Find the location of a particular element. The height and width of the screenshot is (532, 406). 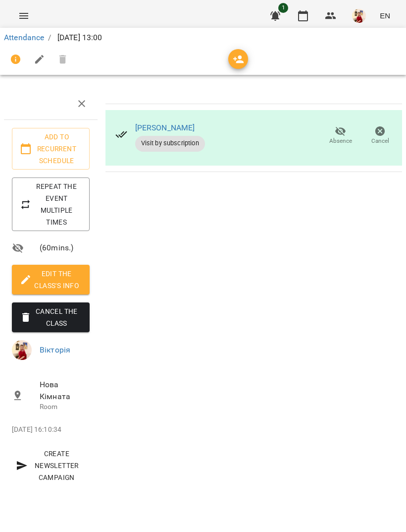

button: Add to recurrent schedule is located at coordinates (51, 149).